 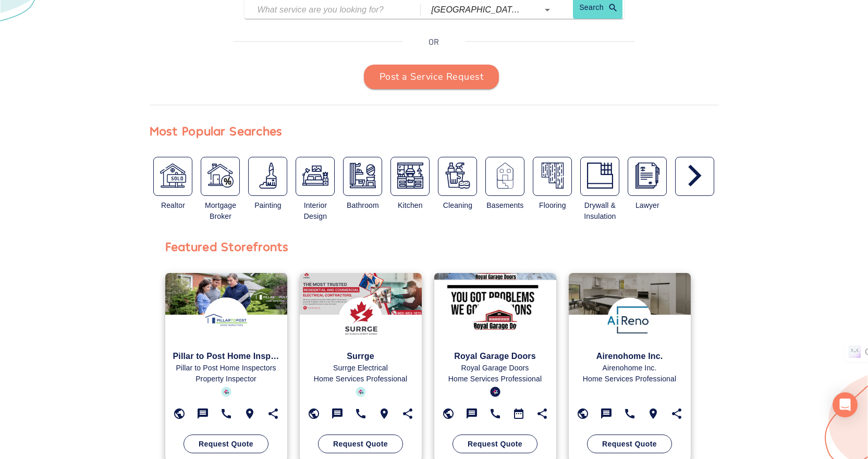 I want to click on div: Interior Design, so click(x=315, y=211).